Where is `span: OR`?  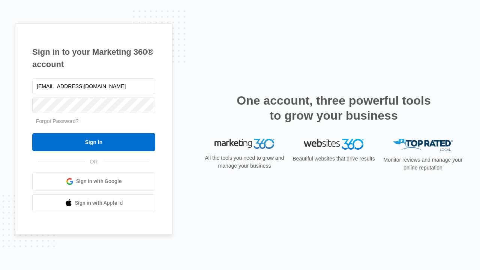
span: OR is located at coordinates (94, 162).